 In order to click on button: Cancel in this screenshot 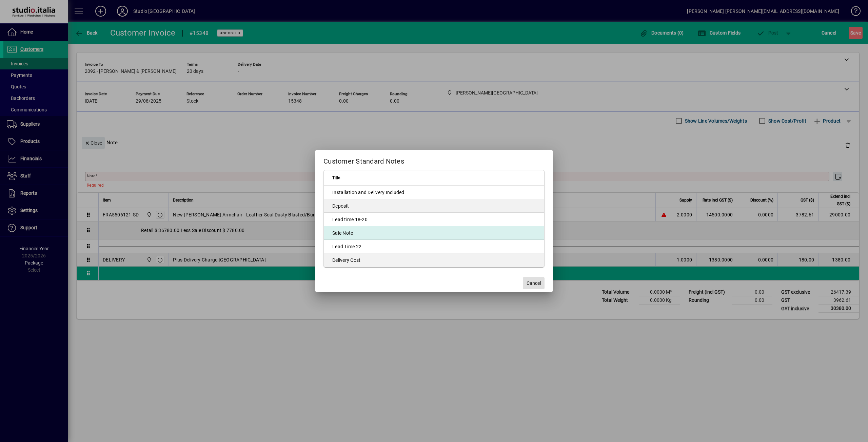, I will do `click(534, 283)`.